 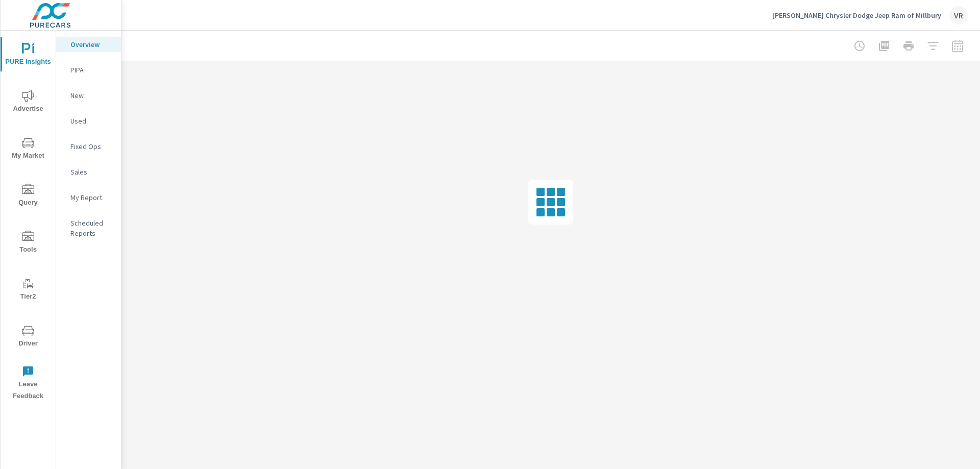 I want to click on span: Leave Feedback, so click(x=28, y=384).